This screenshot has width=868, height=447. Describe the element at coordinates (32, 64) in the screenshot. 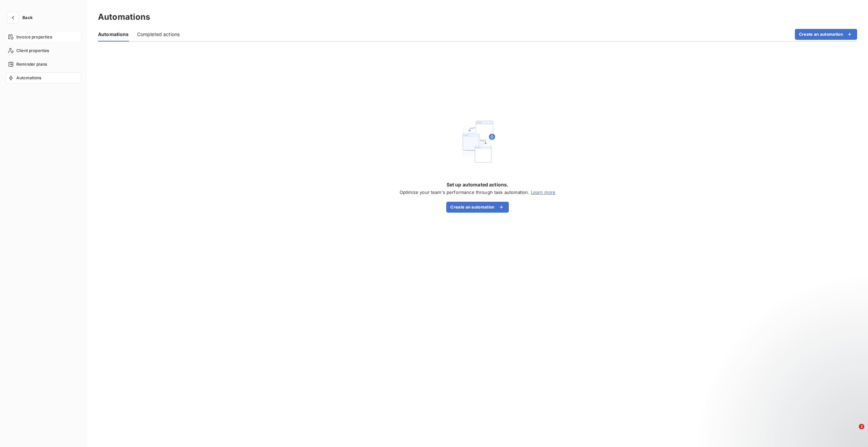

I see `span: Reminder plans` at that location.